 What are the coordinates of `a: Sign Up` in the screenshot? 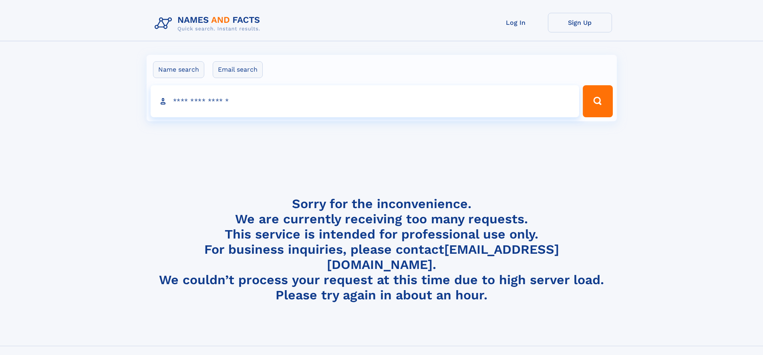 It's located at (580, 22).